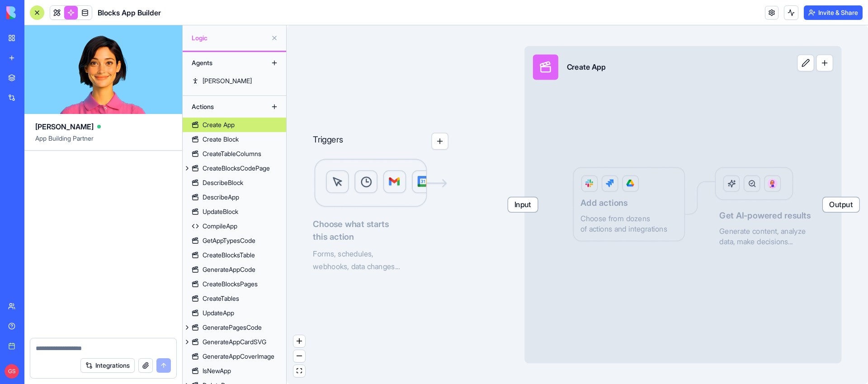 This screenshot has width=868, height=384. Describe the element at coordinates (523, 204) in the screenshot. I see `span: Input` at that location.